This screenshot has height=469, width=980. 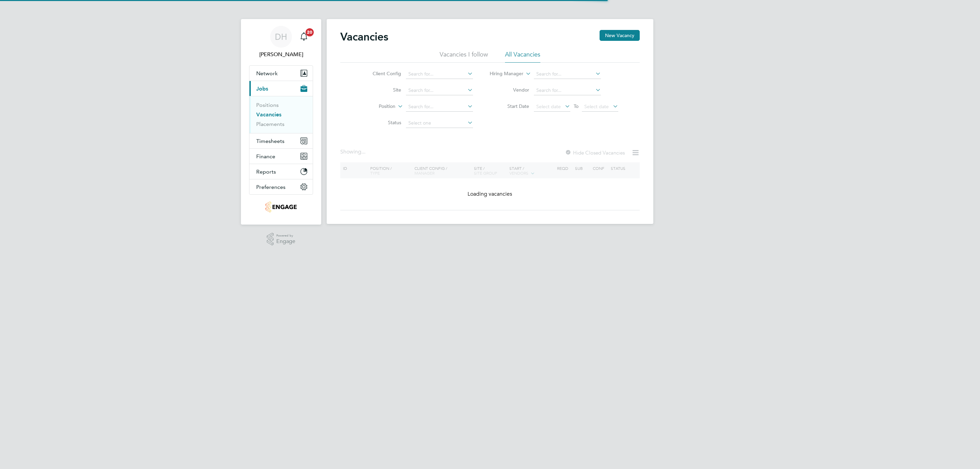 I want to click on button: Reports, so click(x=281, y=172).